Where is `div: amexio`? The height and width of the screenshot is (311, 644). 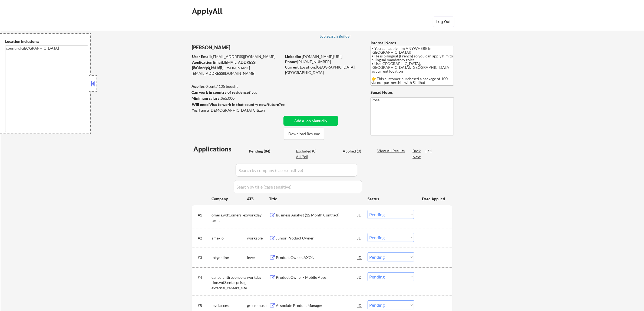 div: amexio is located at coordinates (229, 238).